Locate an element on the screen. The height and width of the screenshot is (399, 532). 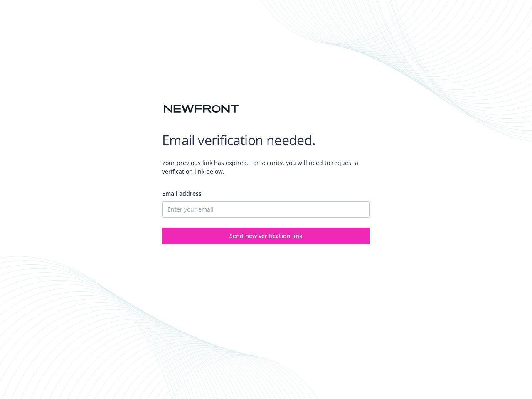
span: Email address is located at coordinates (181, 193).